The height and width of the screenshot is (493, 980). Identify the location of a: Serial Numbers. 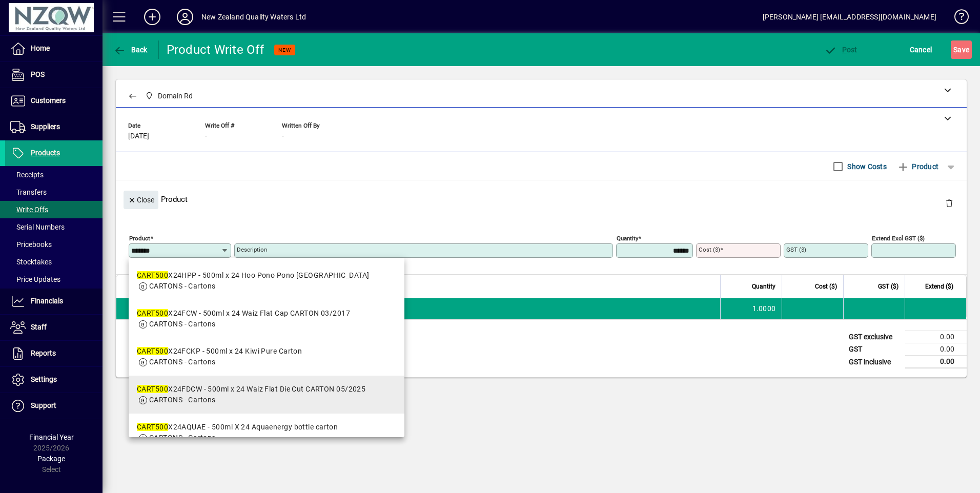
(53, 228).